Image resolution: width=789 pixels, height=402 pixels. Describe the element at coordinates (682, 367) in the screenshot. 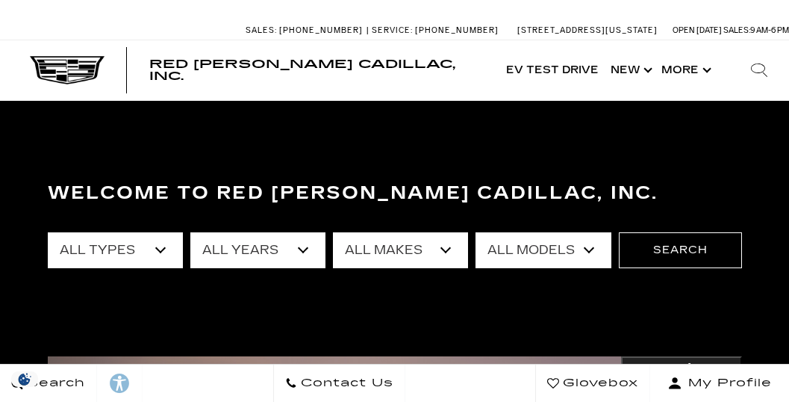

I see `span: Important Information` at that location.